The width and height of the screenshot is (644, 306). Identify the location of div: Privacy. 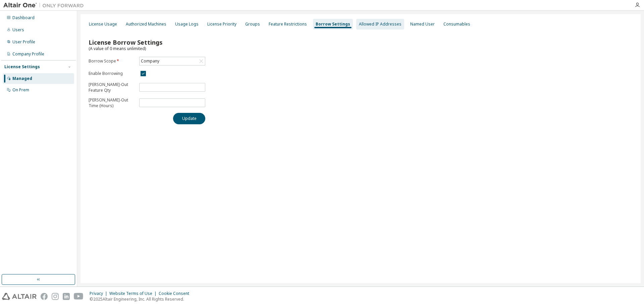
(99, 294).